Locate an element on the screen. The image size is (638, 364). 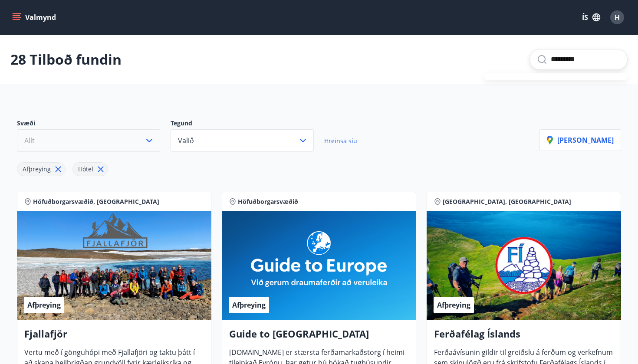
span: H is located at coordinates (617, 17).